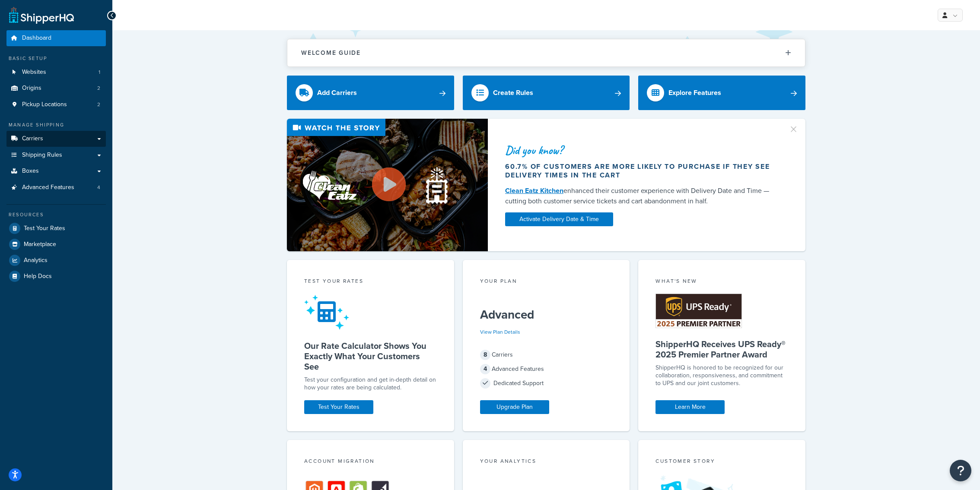 This screenshot has height=490, width=980. Describe the element at coordinates (370, 384) in the screenshot. I see `div: Test your configuration and get in-depth detail on how your rates are being calculated.` at that location.